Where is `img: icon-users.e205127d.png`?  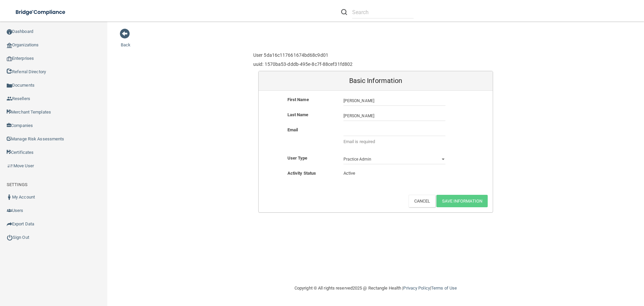 img: icon-users.e205127d.png is located at coordinates (9, 210).